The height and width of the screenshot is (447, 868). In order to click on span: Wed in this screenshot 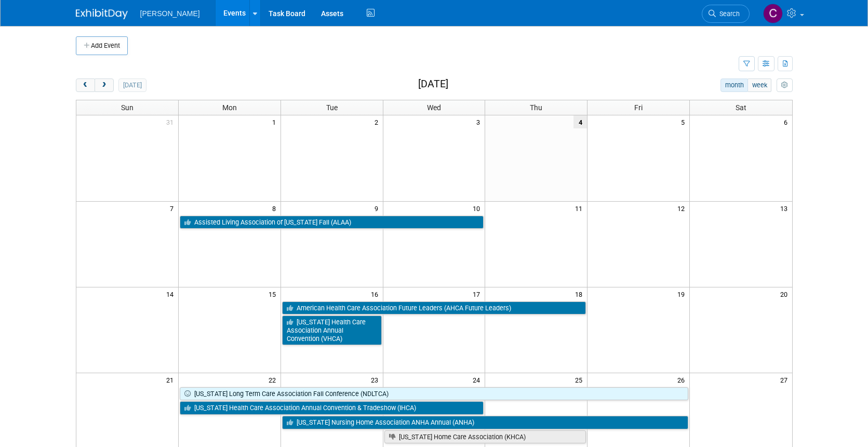, I will do `click(434, 108)`.